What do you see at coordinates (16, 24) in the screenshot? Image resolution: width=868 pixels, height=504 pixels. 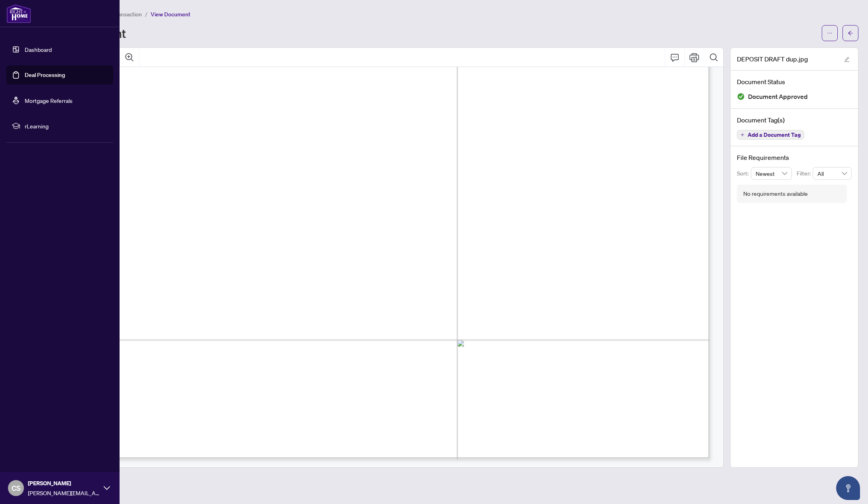 I see `img: website_grey.svg` at bounding box center [16, 24].